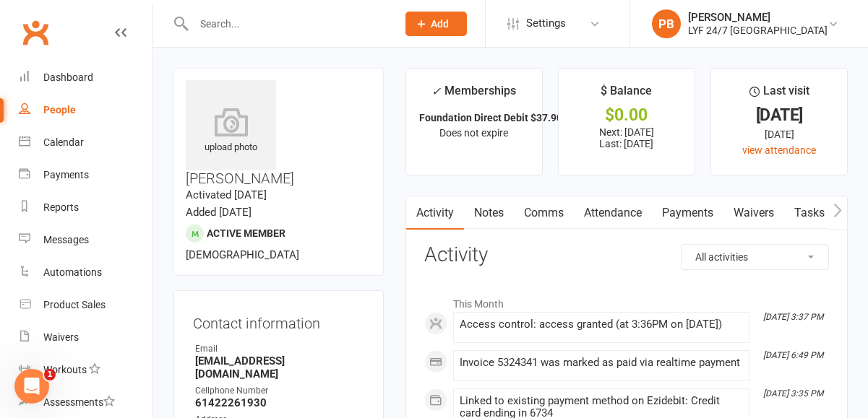 The image size is (868, 418). Describe the element at coordinates (86, 109) in the screenshot. I see `a: People` at that location.